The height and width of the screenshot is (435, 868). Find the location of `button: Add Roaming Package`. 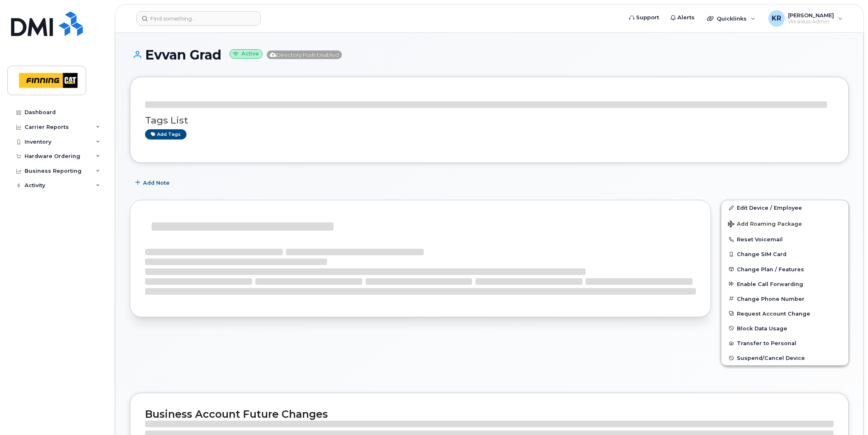

button: Add Roaming Package is located at coordinates (785, 223).